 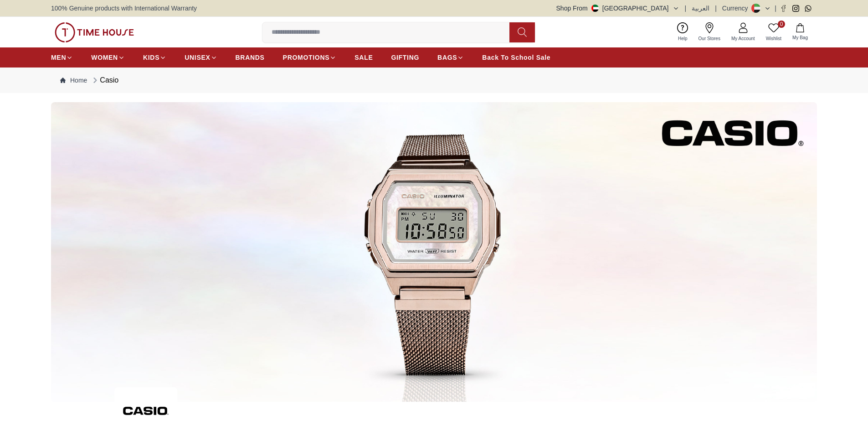 What do you see at coordinates (451, 58) in the screenshot?
I see `a: BAGS` at bounding box center [451, 58].